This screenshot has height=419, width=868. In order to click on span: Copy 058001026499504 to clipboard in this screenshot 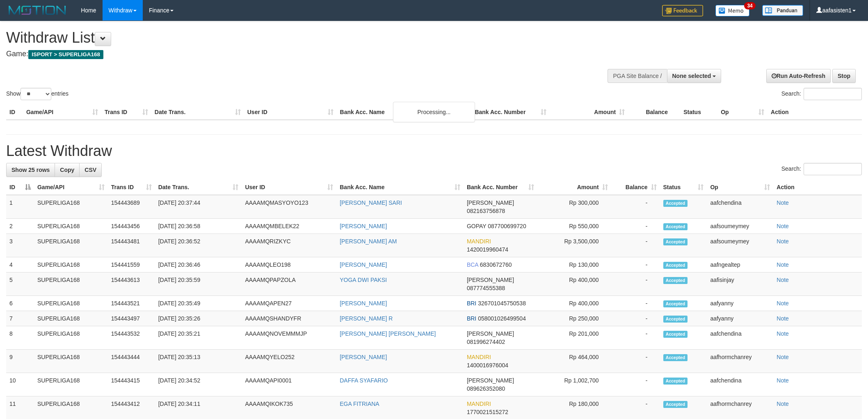, I will do `click(501, 319)`.